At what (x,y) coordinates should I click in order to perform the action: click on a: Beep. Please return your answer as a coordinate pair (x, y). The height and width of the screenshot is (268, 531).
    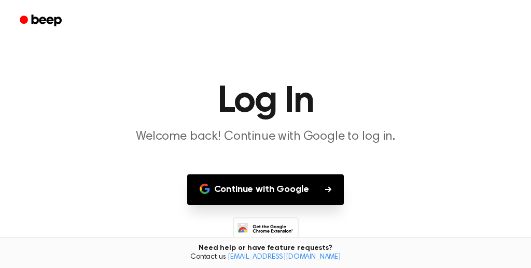
    Looking at the image, I should click on (41, 21).